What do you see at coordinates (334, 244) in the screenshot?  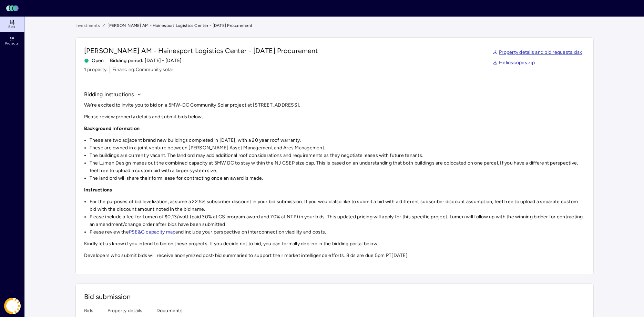 I see `p: Kindly let us know if you intend to bid on these projects. If you decide not to bid, you can form...` at bounding box center [334, 244].